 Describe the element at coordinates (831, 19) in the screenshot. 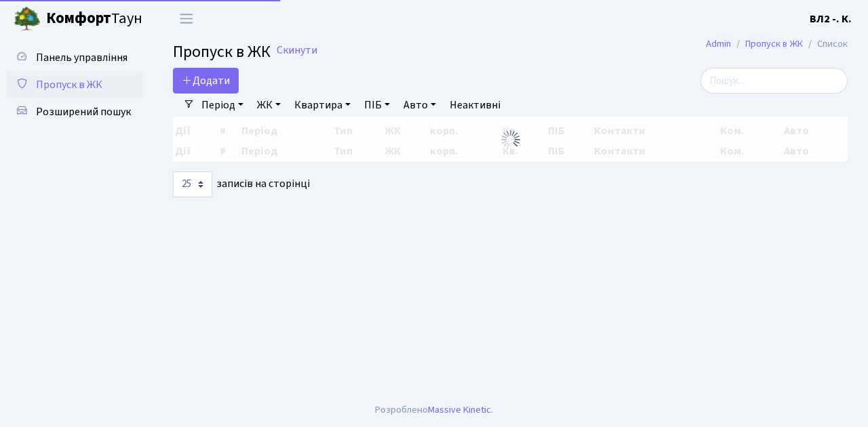

I see `a: ВЛ2 -. К.` at that location.